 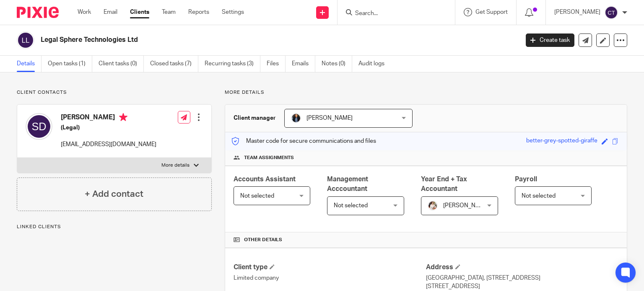 I want to click on p: Linked clients, so click(x=114, y=227).